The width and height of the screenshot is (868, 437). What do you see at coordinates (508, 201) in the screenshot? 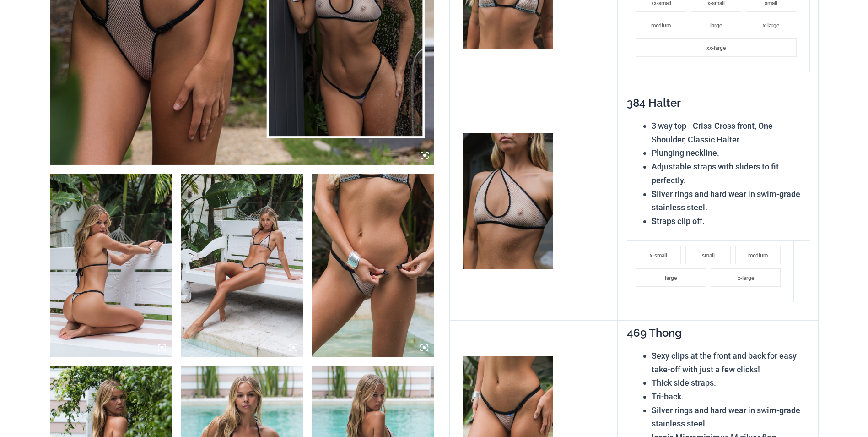
I see `a: Trade Winds Ivory/Ink 384 Top` at bounding box center [508, 201].